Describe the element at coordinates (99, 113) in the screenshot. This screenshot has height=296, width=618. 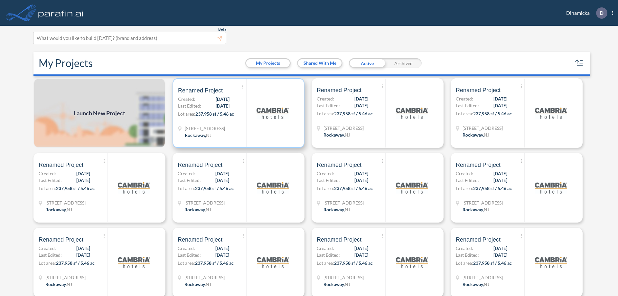
I see `a: Launch New Project` at that location.